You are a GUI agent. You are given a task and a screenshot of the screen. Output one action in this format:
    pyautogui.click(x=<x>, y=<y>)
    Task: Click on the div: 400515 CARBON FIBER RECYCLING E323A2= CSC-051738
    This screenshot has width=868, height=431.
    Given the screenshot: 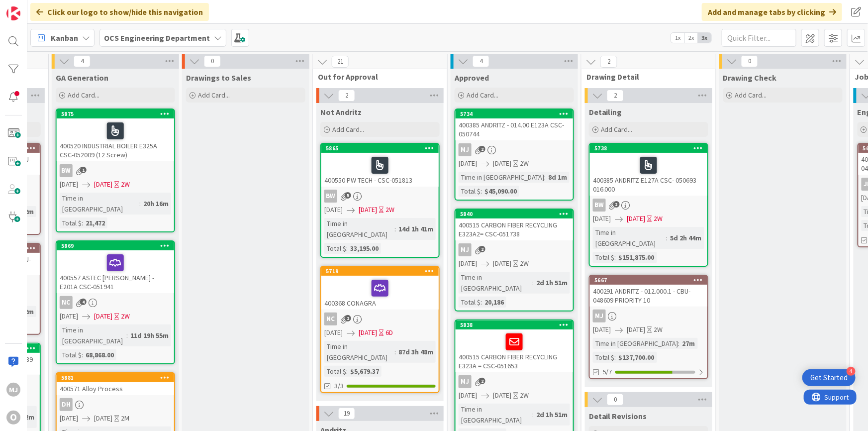 What is the action you would take?
    pyautogui.click(x=514, y=229)
    